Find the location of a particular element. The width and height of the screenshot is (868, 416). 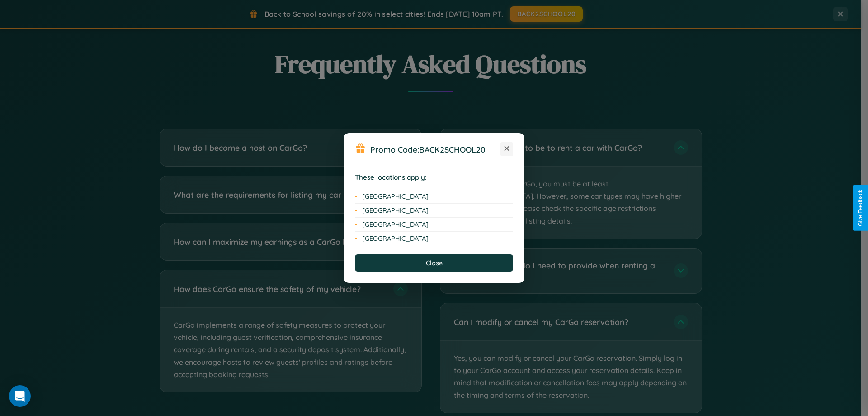

h3: Promo Code: is located at coordinates (435, 149).